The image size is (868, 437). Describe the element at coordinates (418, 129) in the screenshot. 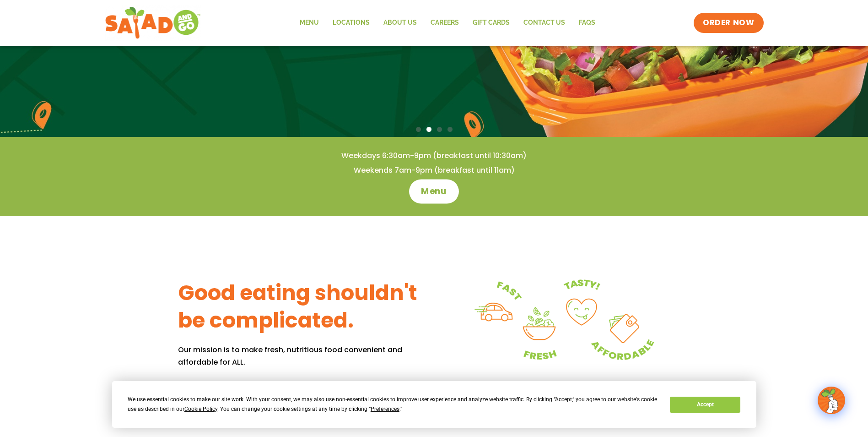

I see `span: Go to slide 1` at that location.